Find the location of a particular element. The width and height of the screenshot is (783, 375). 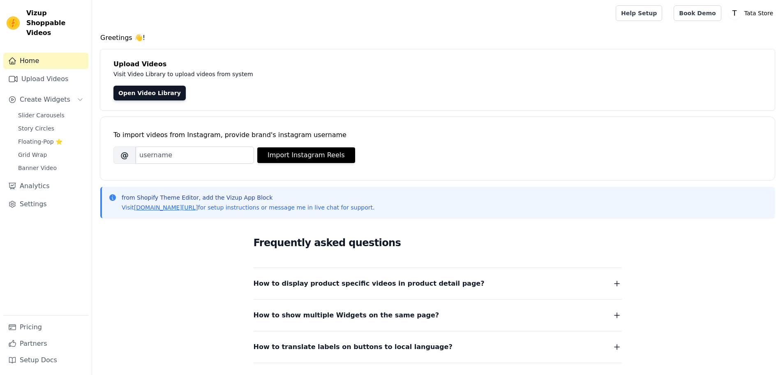

span: Grid Wrap is located at coordinates (32, 155).